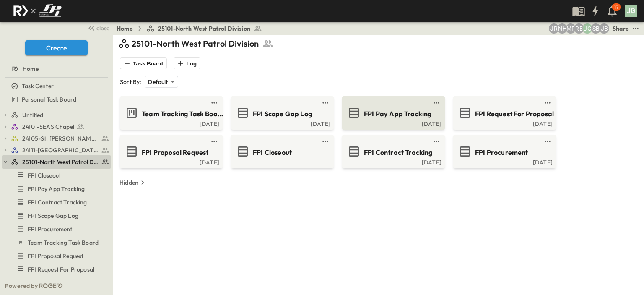 The image size is (644, 295). I want to click on div: Monica Pruteanu (mpruteanu@fpibuilders.com), so click(571, 29).